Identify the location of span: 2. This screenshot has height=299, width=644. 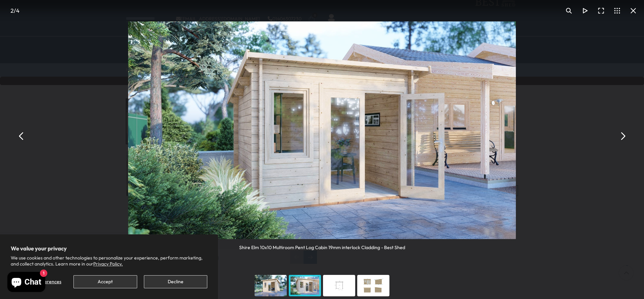
(12, 10).